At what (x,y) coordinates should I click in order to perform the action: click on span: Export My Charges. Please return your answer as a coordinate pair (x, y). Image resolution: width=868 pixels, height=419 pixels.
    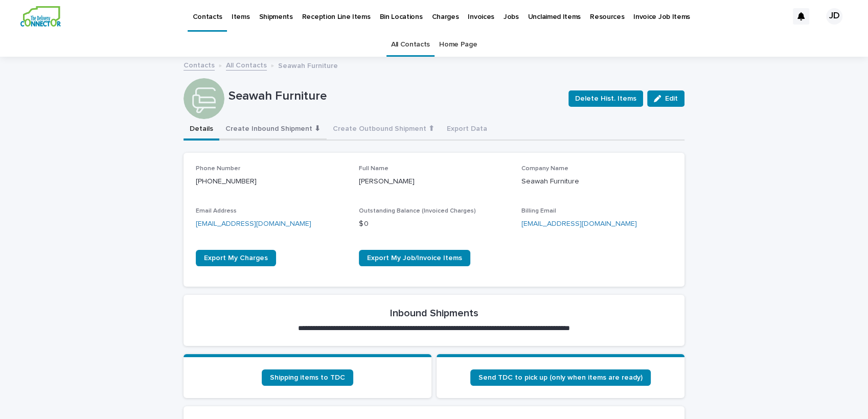
    Looking at the image, I should click on (236, 258).